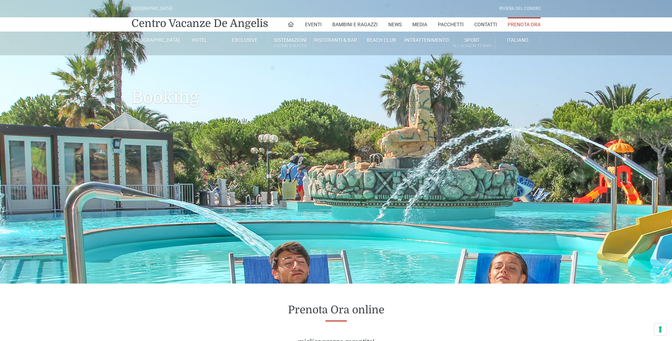 This screenshot has width=672, height=341. What do you see at coordinates (472, 46) in the screenshot?
I see `small: All Season Tennis` at bounding box center [472, 46].